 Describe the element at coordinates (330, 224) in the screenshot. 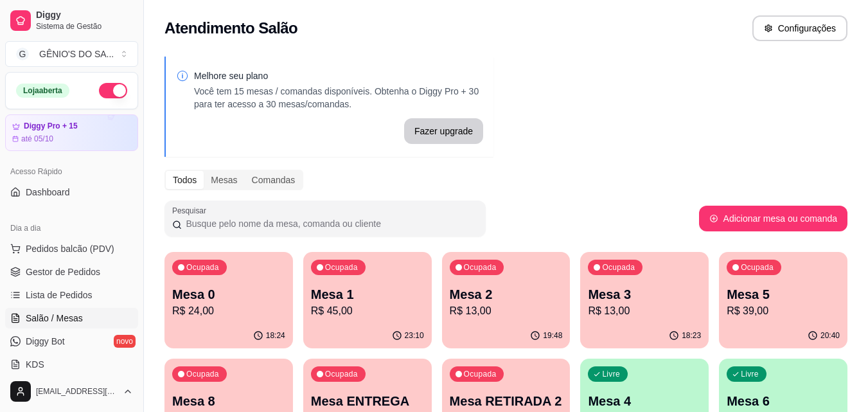

I see `input: Pesquisar` at that location.